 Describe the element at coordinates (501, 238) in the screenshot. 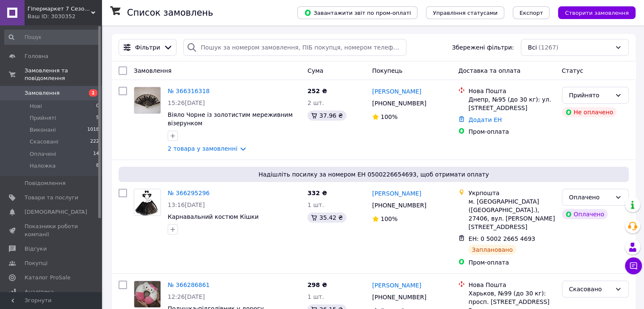

I see `span: ЕН: 0 5002 2665 4693` at that location.